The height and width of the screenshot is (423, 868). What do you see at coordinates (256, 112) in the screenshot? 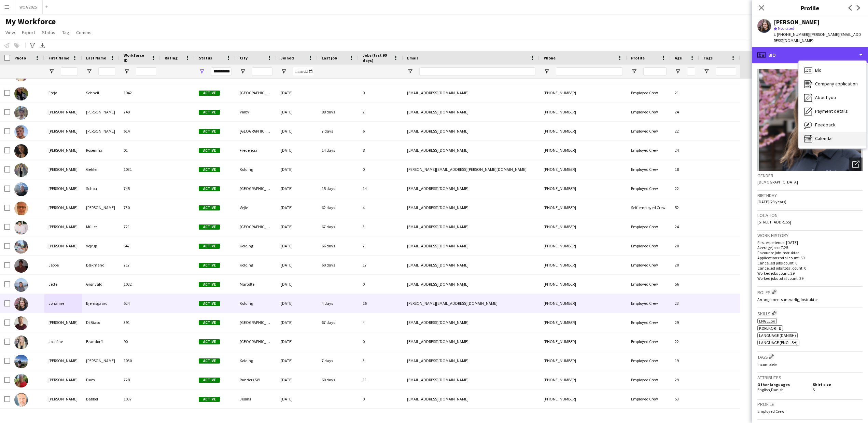
I see `div: Valby` at bounding box center [256, 112].